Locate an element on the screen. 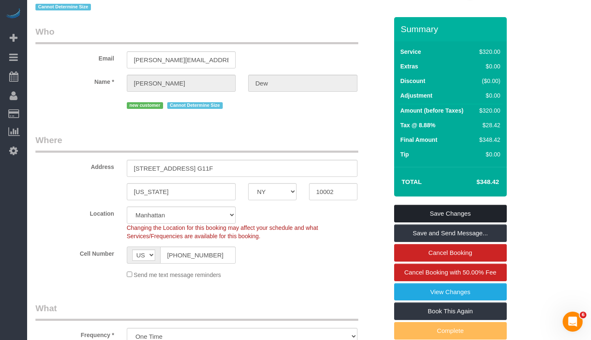 The height and width of the screenshot is (340, 591). span: Send me text message reminders is located at coordinates (177, 275).